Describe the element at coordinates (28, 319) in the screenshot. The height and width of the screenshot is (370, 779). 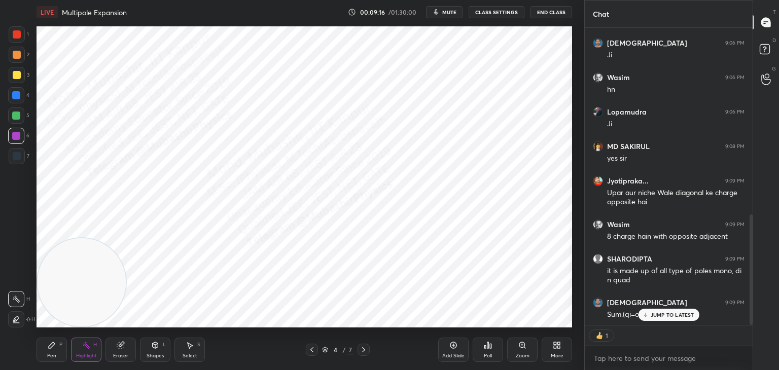
I see `img: shiftIcon.72a6c929.svg` at that location.